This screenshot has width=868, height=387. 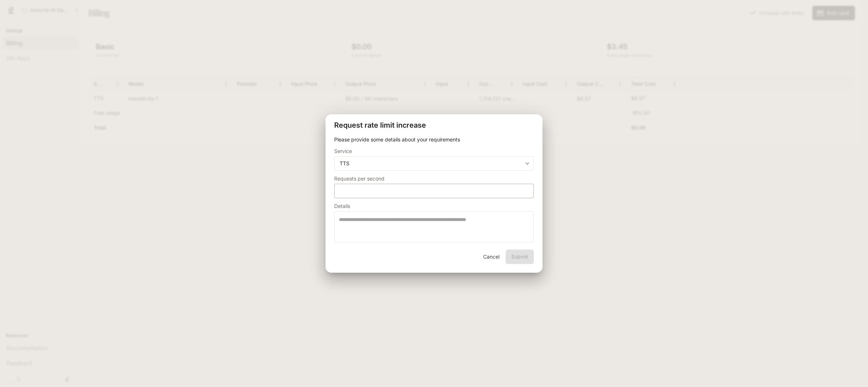 I want to click on p: Service, so click(x=343, y=151).